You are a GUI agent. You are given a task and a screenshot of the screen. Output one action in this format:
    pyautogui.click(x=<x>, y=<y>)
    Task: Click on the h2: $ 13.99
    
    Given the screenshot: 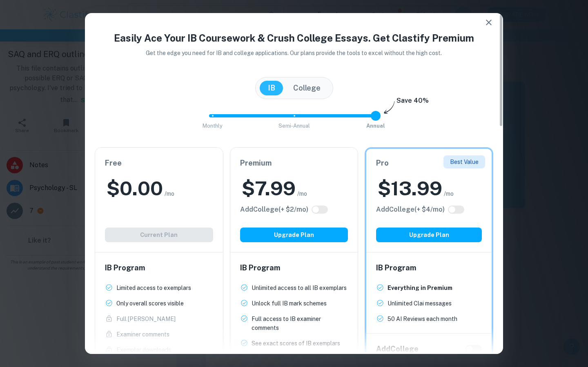 What is the action you would take?
    pyautogui.click(x=409, y=188)
    